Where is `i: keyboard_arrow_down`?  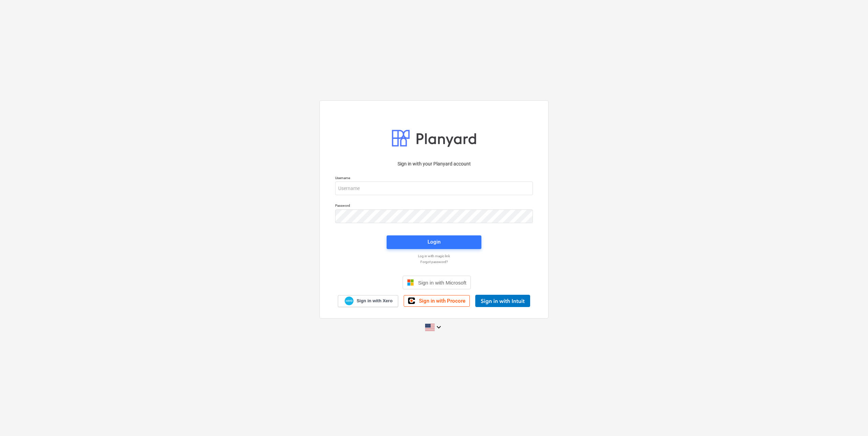
i: keyboard_arrow_down is located at coordinates (439, 327).